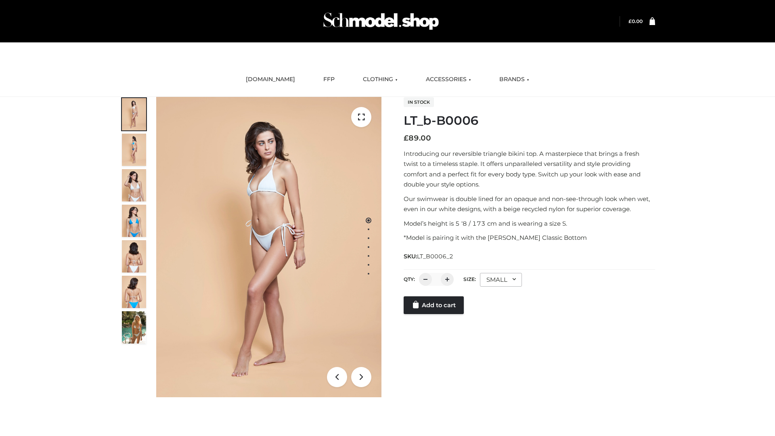  I want to click on p: Introducing our reversible triangle bikini top. A masterpiece that brings a fresh twist to a time..., so click(529, 169).